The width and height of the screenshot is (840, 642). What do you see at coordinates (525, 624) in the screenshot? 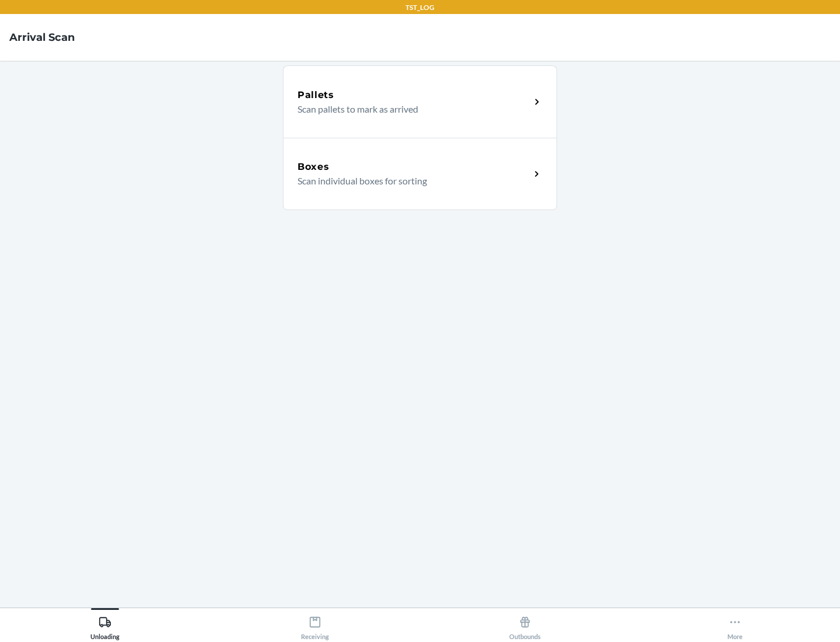
I see `button: Outbounds` at bounding box center [525, 624].